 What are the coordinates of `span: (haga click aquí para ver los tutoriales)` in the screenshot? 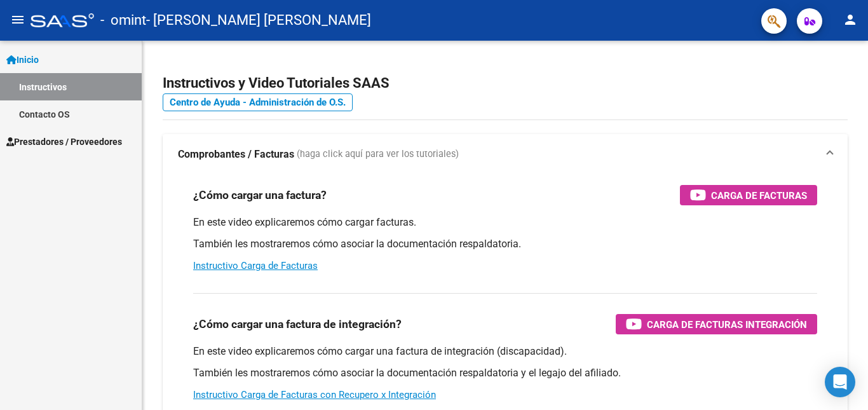 It's located at (377, 154).